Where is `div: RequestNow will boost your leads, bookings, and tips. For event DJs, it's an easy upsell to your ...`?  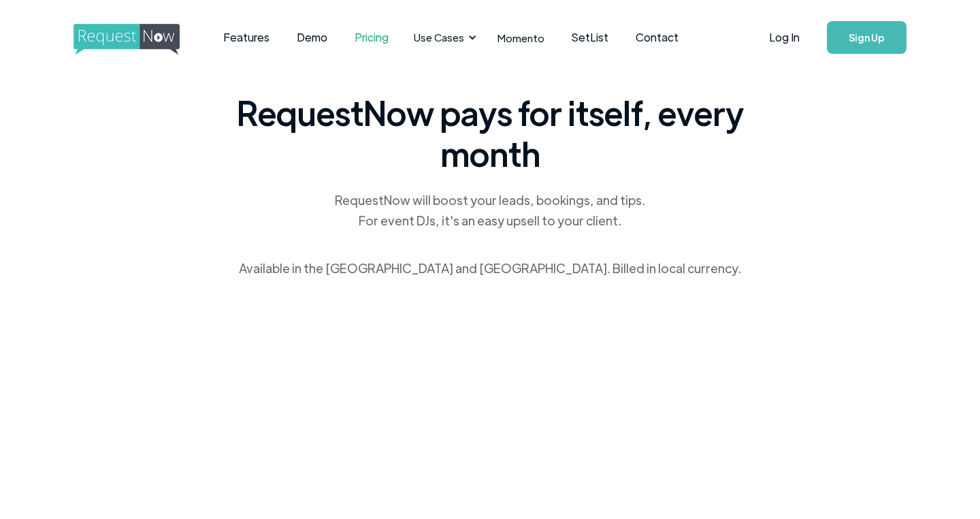 div: RequestNow will boost your leads, bookings, and tips. For event DJs, it's an easy upsell to your ... is located at coordinates (490, 211).